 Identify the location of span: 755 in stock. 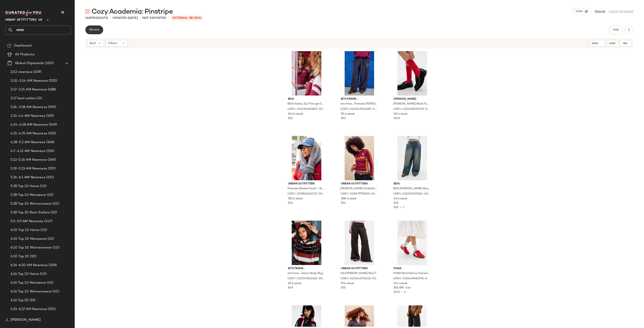
(295, 199).